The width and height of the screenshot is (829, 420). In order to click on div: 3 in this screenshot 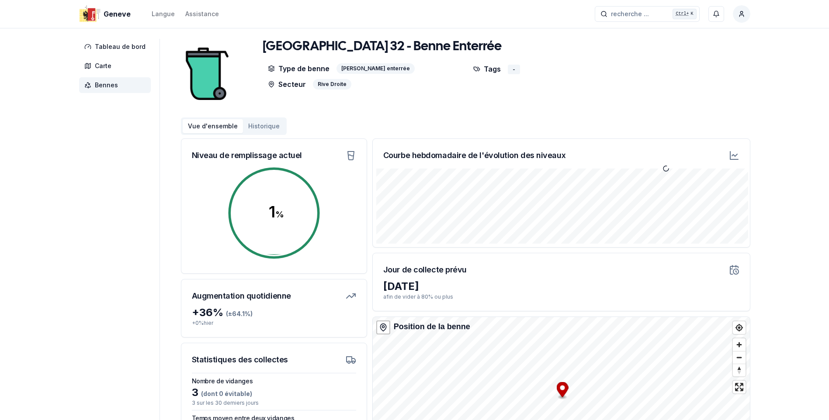, I will do `click(274, 393)`.